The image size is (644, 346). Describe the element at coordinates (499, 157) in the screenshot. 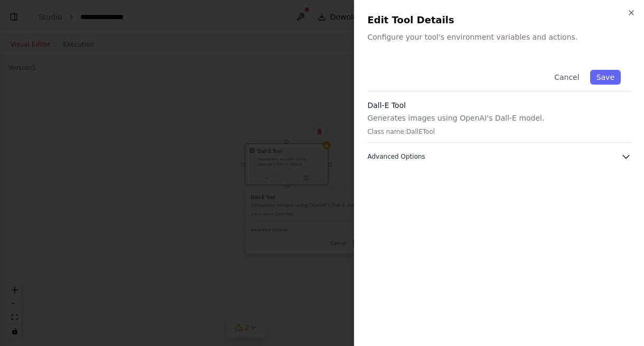

I see `button: Advanced Options` at that location.